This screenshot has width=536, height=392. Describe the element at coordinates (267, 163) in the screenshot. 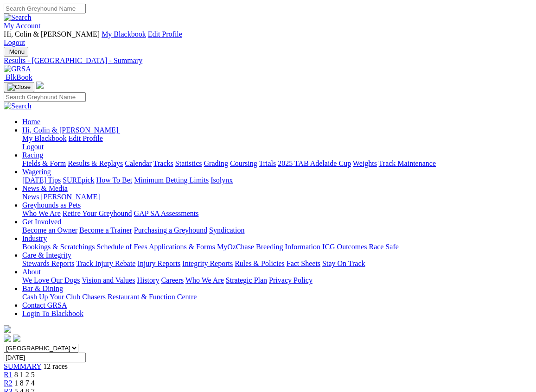

I see `a: Trials` at that location.